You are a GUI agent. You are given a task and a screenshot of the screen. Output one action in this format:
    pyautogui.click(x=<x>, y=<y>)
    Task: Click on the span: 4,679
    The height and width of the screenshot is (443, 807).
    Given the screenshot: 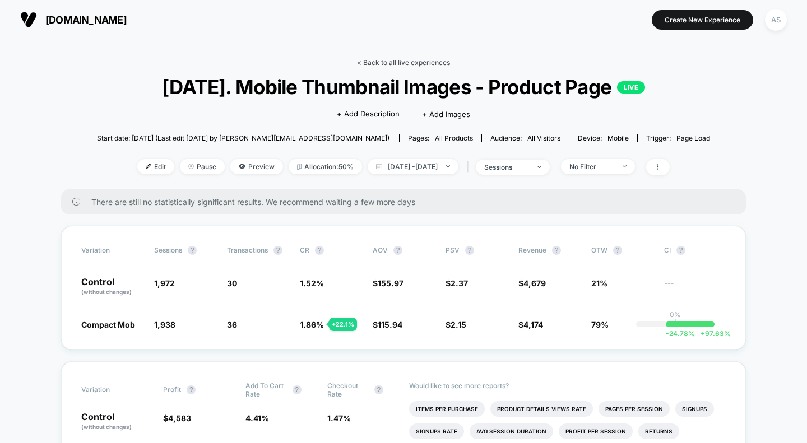 What is the action you would take?
    pyautogui.click(x=534, y=283)
    